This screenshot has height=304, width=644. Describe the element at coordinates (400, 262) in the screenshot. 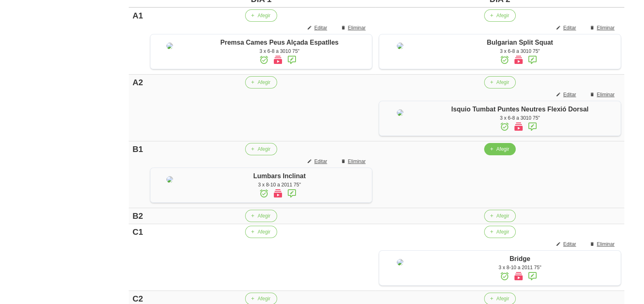

I see `img: 8ea60705-12ae-42e8-83e1-4ba62b1261d5%2Factivities%2F30268-bridge-jpg.jpg` at that location.